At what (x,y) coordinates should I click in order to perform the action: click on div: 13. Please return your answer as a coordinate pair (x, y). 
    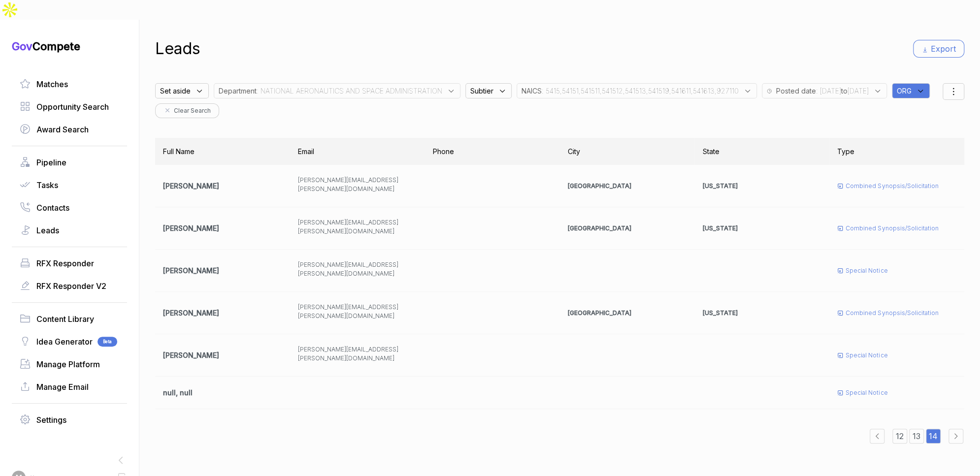
    Looking at the image, I should click on (917, 437).